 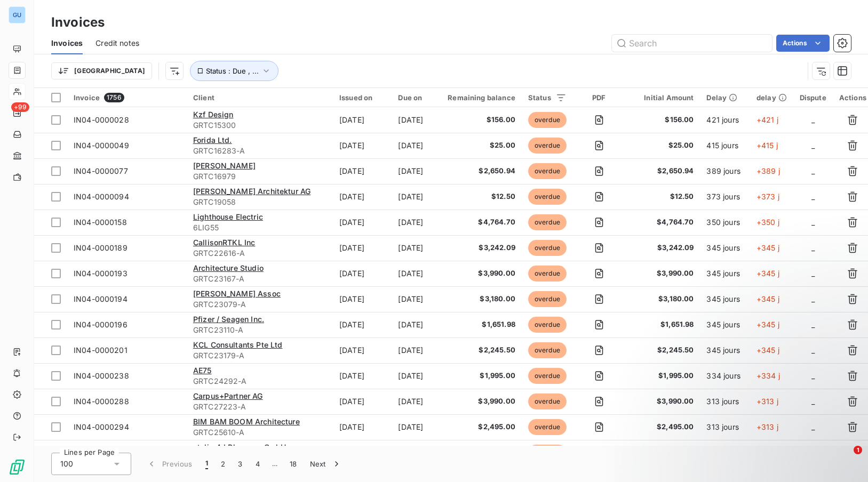 What do you see at coordinates (260, 305) in the screenshot?
I see `span: GRTC23079-A` at bounding box center [260, 305].